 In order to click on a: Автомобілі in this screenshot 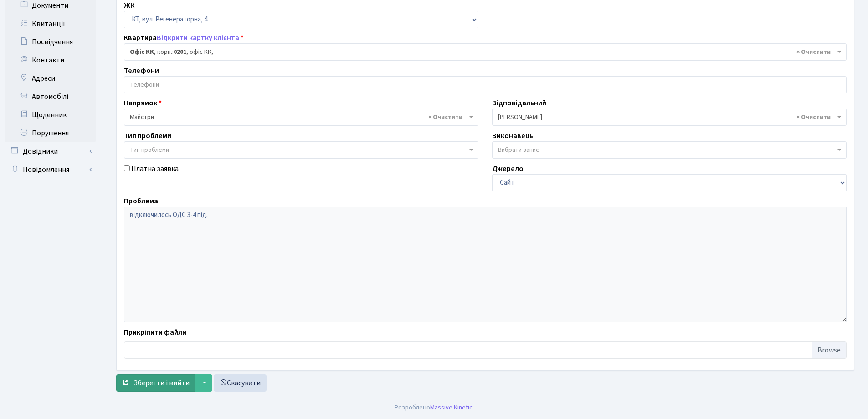, I will do `click(50, 97)`.